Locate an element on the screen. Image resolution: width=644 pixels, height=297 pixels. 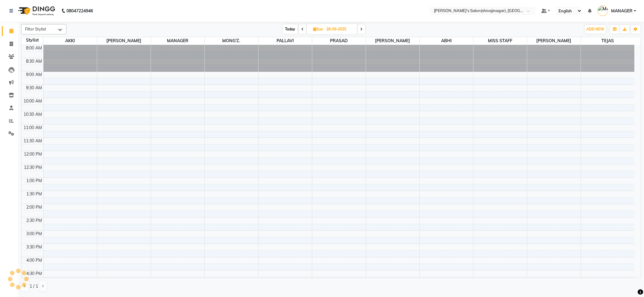
div: 12:30 PM is located at coordinates (33, 167).